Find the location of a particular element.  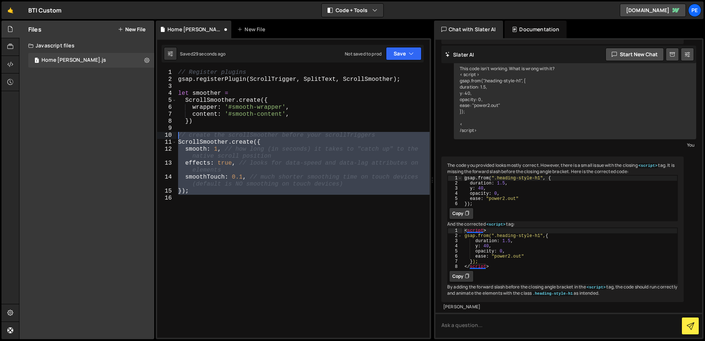

div: Saved is located at coordinates (203, 54).